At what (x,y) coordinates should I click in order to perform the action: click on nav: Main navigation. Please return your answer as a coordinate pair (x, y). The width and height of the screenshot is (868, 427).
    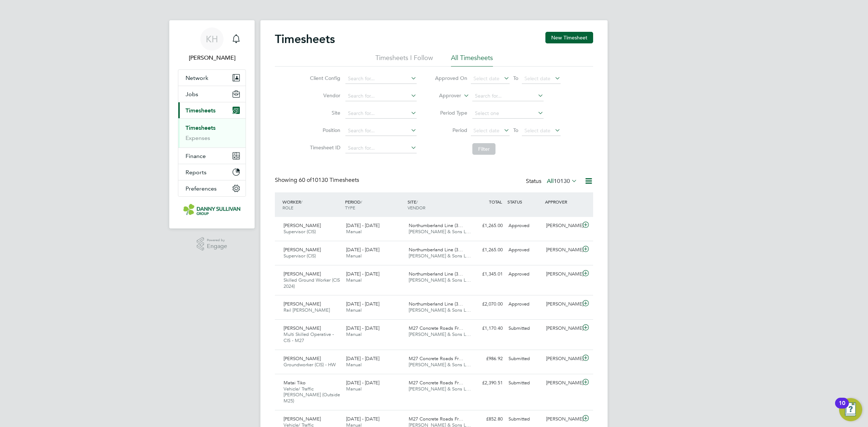
    Looking at the image, I should click on (212, 124).